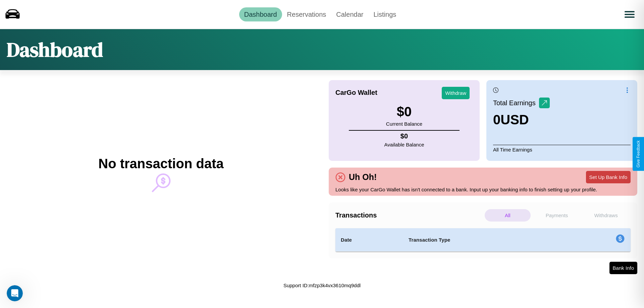 This screenshot has width=644, height=308. Describe the element at coordinates (404, 124) in the screenshot. I see `p: Current Balance` at that location.